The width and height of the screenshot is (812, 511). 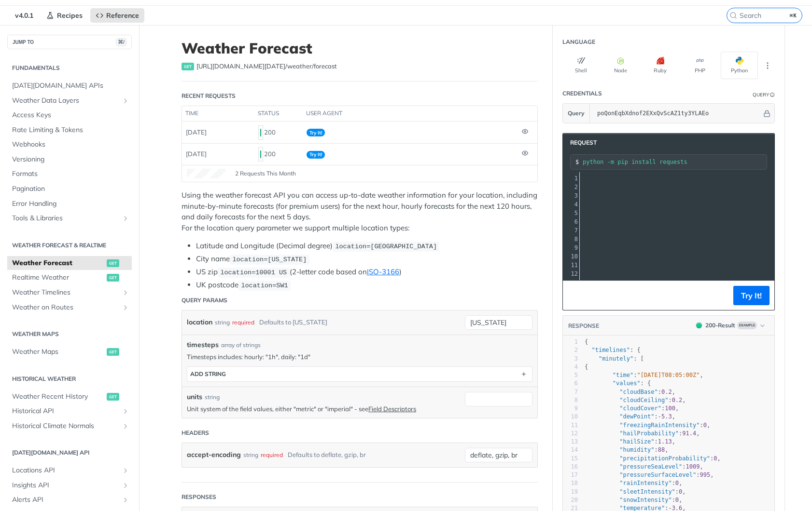 I want to click on li: Latitude and Longitude (Decimal degree), so click(x=367, y=246).